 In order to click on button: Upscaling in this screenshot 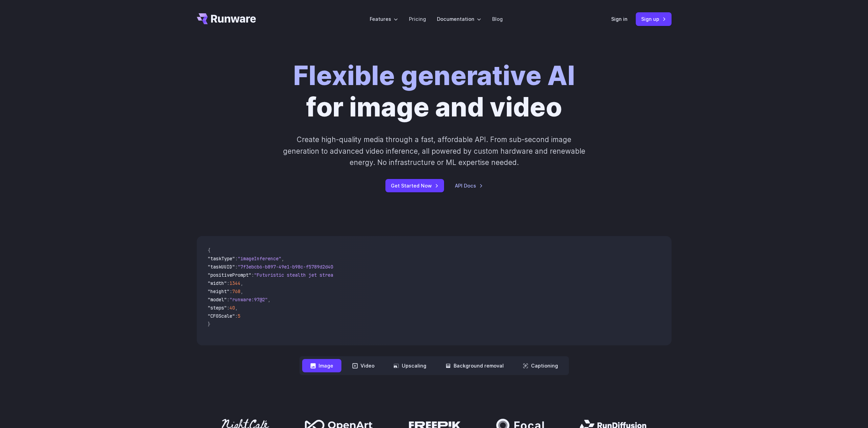, I will do `click(410, 365)`.